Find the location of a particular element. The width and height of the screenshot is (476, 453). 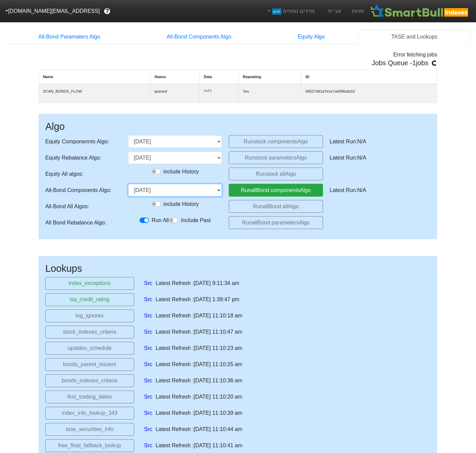

a: All-Bond Components Algo is located at coordinates (199, 37).